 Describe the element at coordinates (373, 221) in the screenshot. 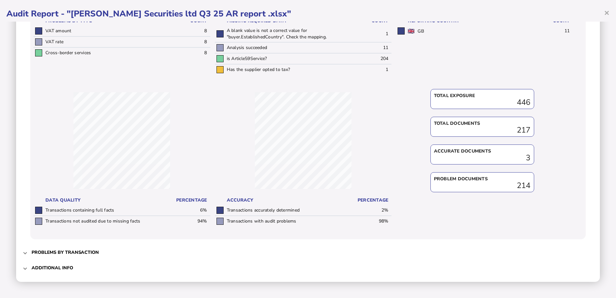

I see `td: 98%` at that location.